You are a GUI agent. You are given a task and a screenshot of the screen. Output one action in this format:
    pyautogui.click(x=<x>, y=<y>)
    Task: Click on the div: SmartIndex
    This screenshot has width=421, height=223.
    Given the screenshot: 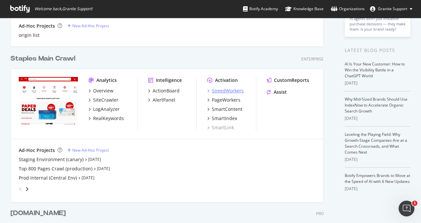 What is the action you would take?
    pyautogui.click(x=224, y=118)
    